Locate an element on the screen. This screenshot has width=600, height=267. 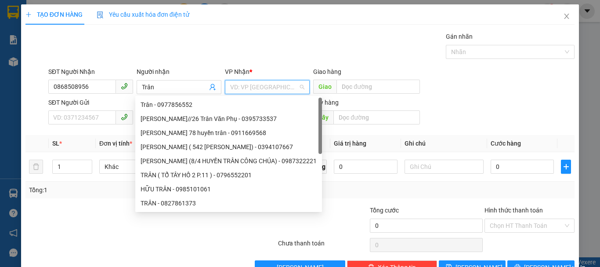
button: Close is located at coordinates (567, 17).